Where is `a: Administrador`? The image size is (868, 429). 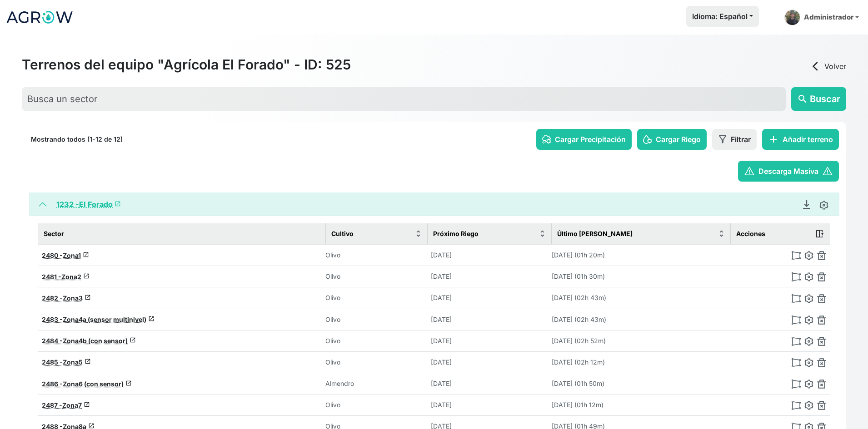 a: Administrador is located at coordinates (822, 17).